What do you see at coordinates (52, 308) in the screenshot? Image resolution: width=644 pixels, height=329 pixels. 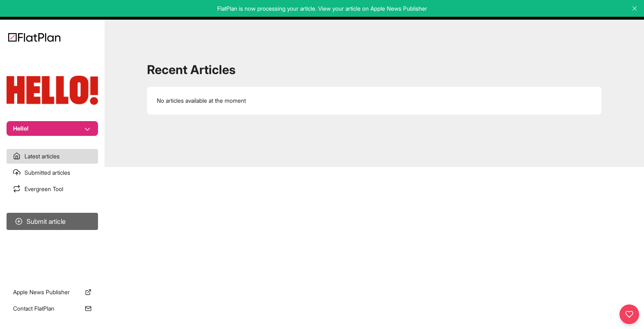 I see `a: Contact FlatPlan` at bounding box center [52, 308].